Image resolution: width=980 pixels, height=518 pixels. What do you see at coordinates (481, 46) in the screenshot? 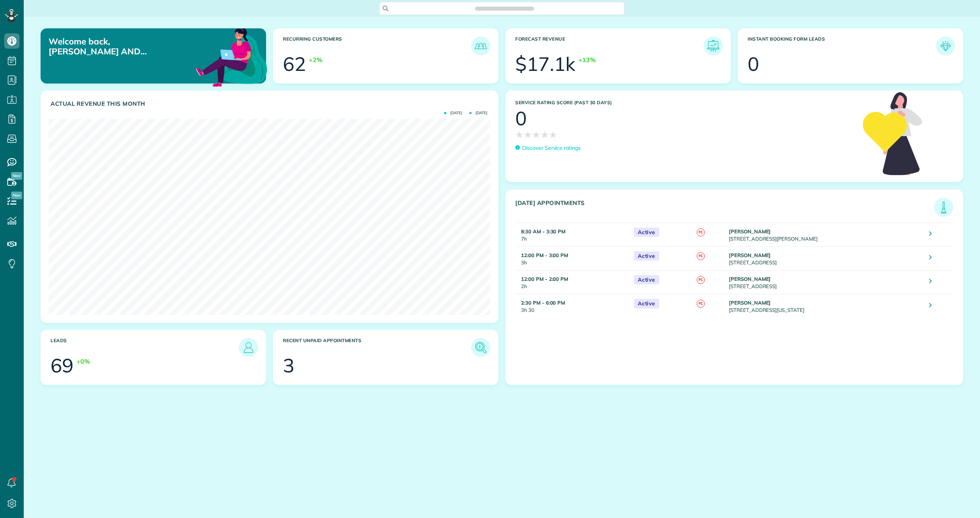
I see `img: icon_recurring_customers-cf858462ba22bcd05b5a5880d41d6543d210077de5bb9ebc9590e49fd87d84ed.png` at bounding box center [481, 46].